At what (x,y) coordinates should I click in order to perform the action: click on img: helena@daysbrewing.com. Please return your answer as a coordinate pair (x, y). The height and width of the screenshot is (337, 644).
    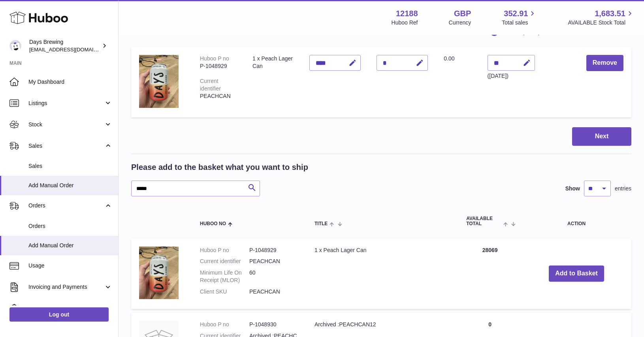
    Looking at the image, I should click on (15, 46).